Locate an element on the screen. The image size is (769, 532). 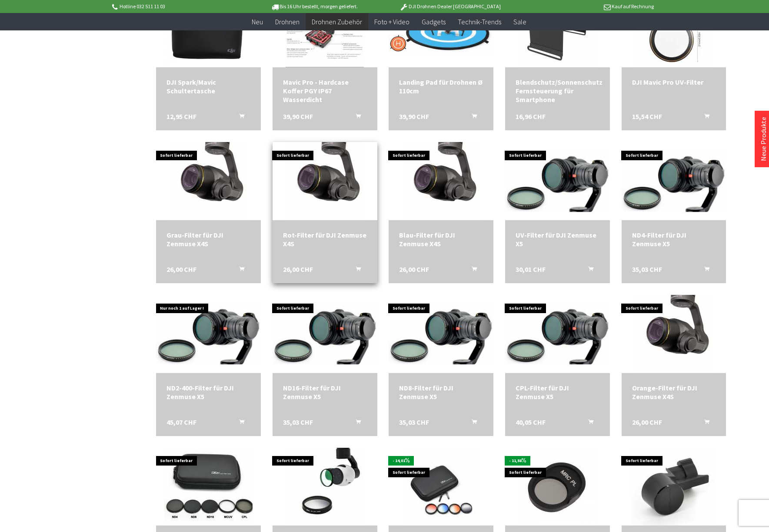
span: Gadgets is located at coordinates (433, 22).